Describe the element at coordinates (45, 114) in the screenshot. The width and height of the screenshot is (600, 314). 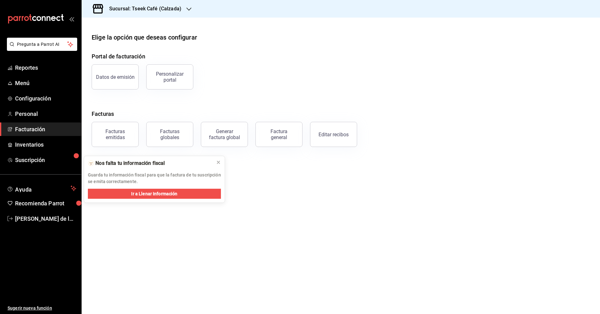
I see `span: Personal` at that location.